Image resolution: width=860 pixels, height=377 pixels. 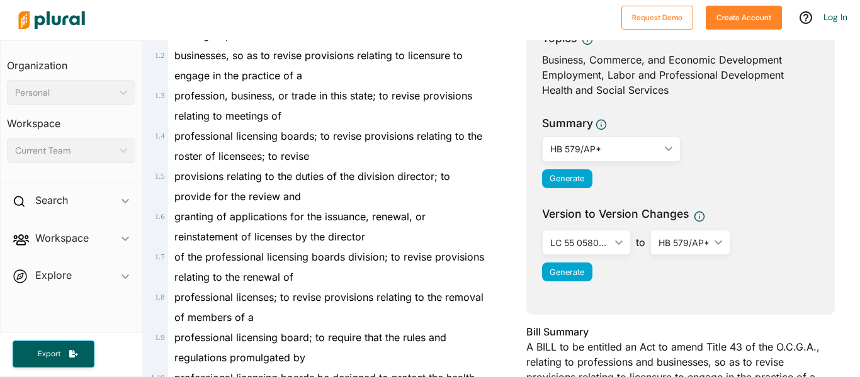 I want to click on span: 1 . 3, so click(x=160, y=96).